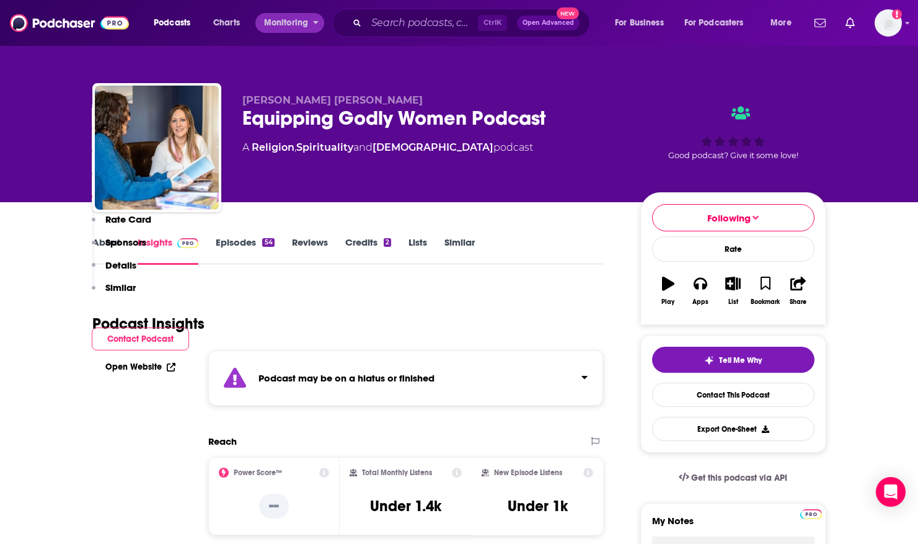 The height and width of the screenshot is (544, 918). I want to click on span: Get this podcast via API, so click(739, 477).